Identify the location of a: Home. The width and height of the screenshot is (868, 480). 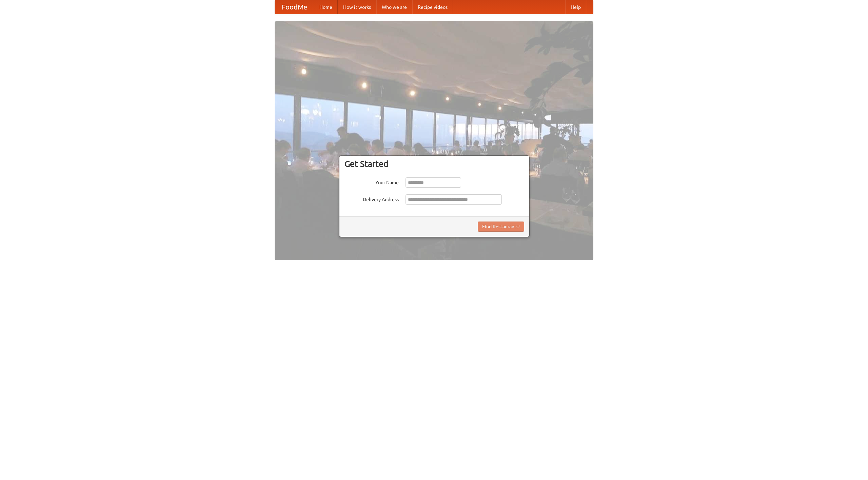
(326, 7).